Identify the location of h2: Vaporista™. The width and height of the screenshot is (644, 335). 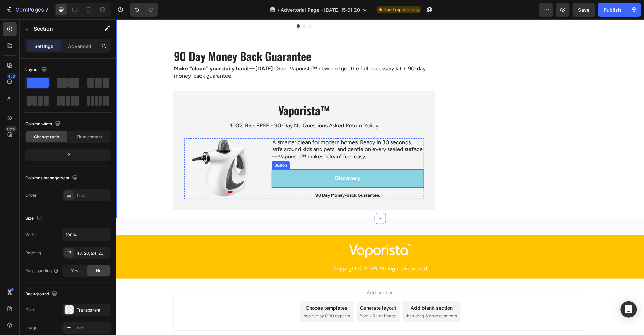
(188, 91).